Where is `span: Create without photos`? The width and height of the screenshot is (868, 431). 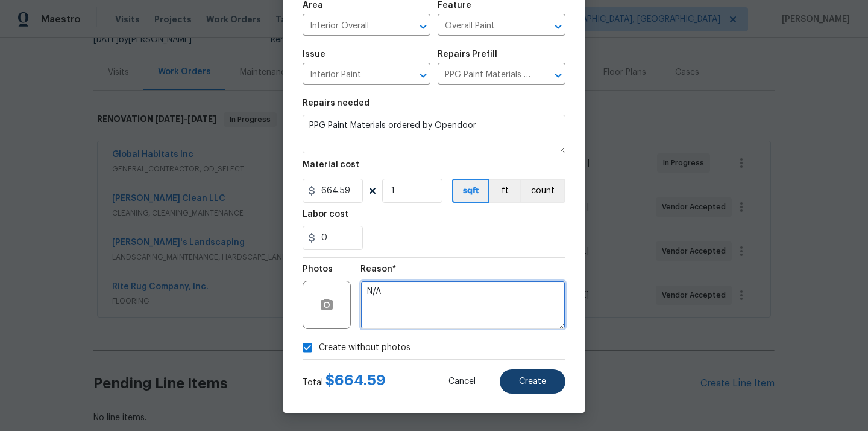 span: Create without photos is located at coordinates (365, 347).